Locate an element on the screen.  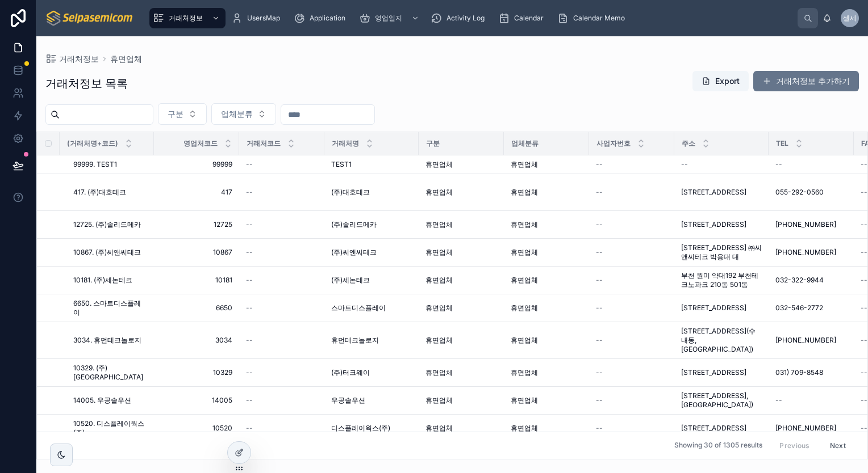
a: TEST1 is located at coordinates (371, 165).